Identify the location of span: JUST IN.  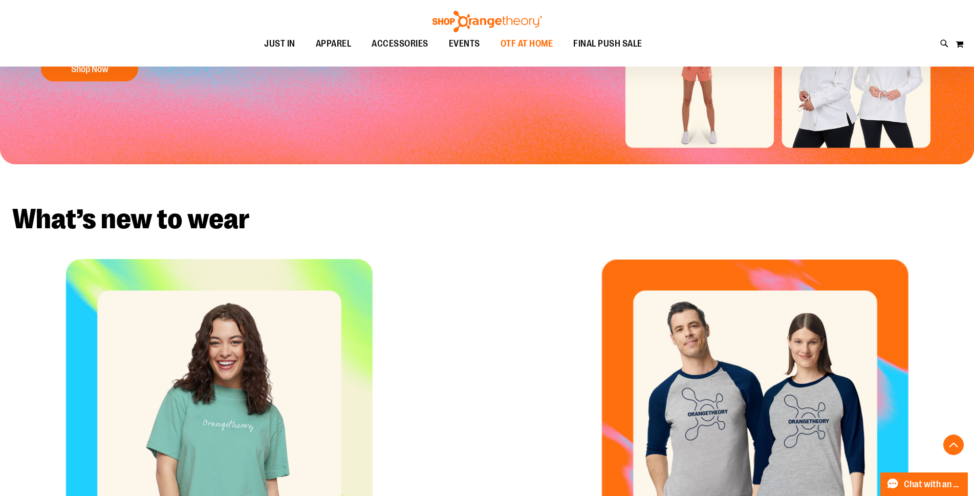
(280, 44).